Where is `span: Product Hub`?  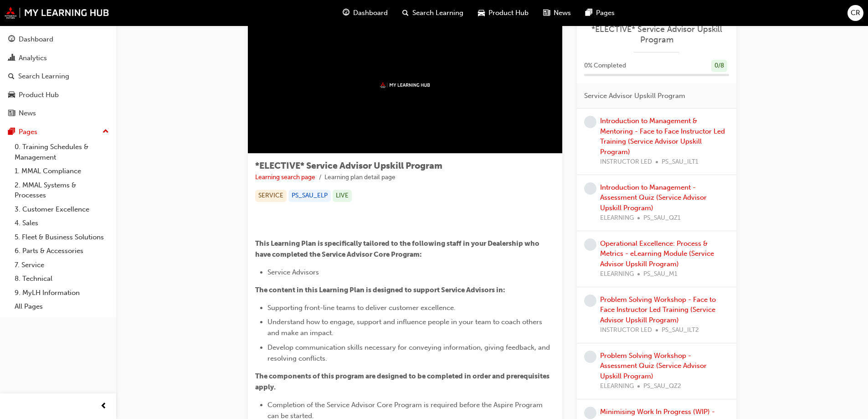
span: Product Hub is located at coordinates (508, 13).